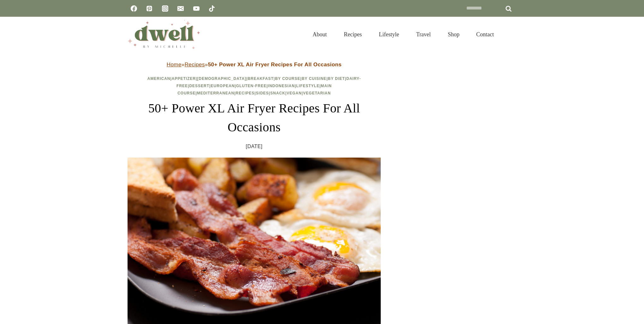 This screenshot has width=644, height=324. Describe the element at coordinates (164, 34) in the screenshot. I see `a: DWELL by michelle` at that location.